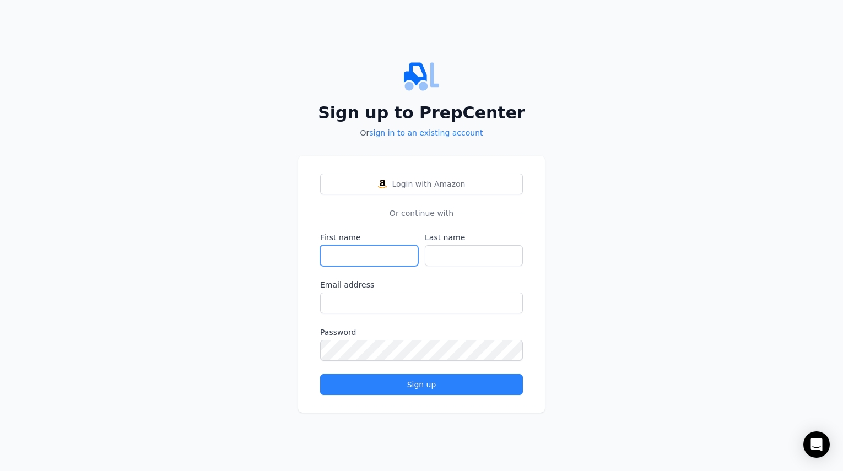  What do you see at coordinates (383, 184) in the screenshot?
I see `img: Login with Amazon` at bounding box center [383, 184].